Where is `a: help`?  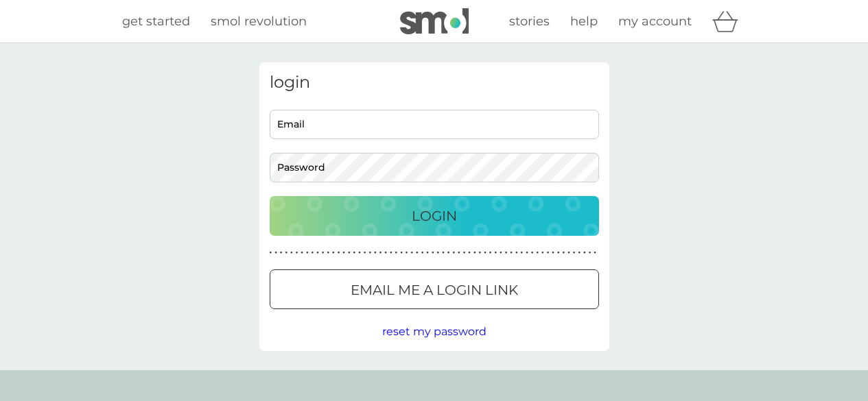 a: help is located at coordinates (584, 21).